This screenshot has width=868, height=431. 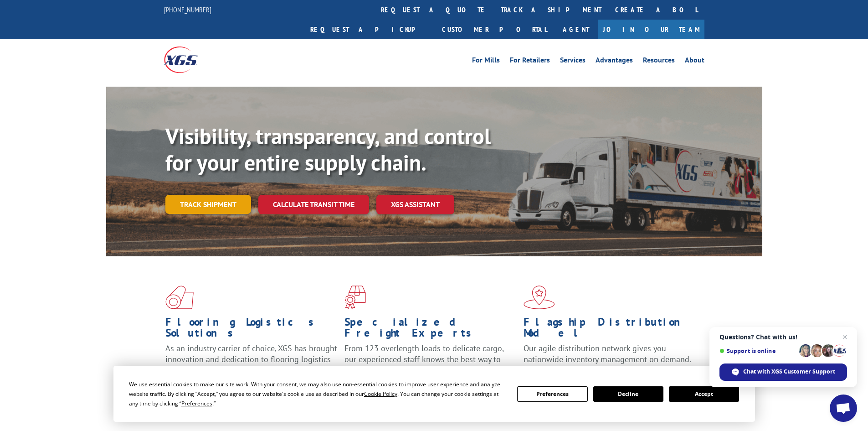 What do you see at coordinates (844, 408) in the screenshot?
I see `div: Open chat` at bounding box center [844, 408].